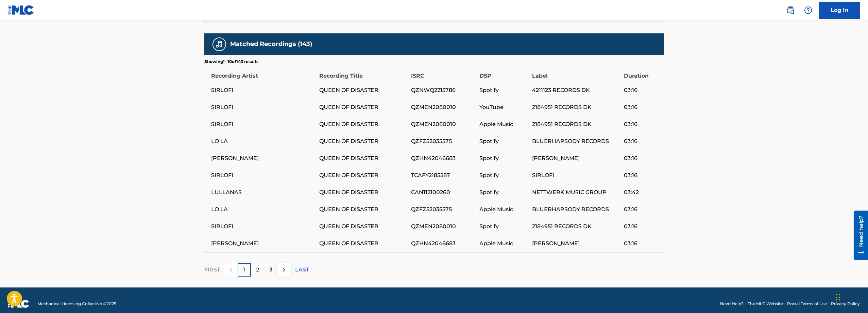  Describe the element at coordinates (808, 10) in the screenshot. I see `div: Help` at that location.